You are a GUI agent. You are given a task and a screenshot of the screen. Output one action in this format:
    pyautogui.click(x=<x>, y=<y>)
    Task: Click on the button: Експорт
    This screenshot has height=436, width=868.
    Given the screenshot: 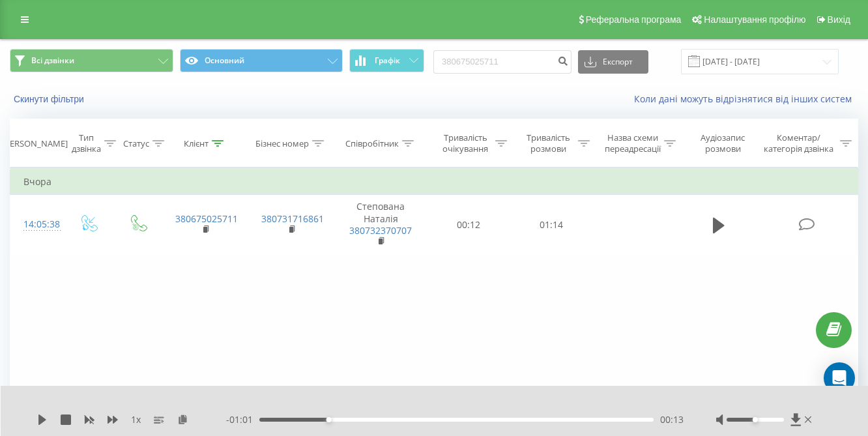 What is the action you would take?
    pyautogui.click(x=613, y=62)
    